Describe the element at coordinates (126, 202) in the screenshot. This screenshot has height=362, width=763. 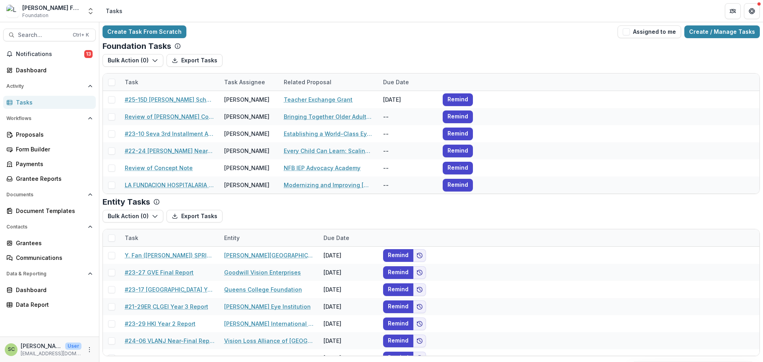
I see `p: Entity Tasks` at that location.